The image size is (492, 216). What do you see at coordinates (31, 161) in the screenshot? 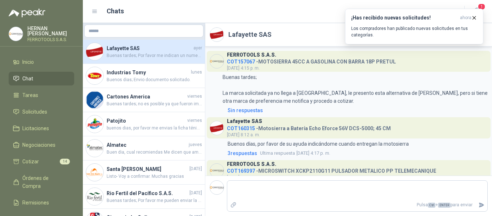
I see `span: Cotizar` at bounding box center [31, 161].